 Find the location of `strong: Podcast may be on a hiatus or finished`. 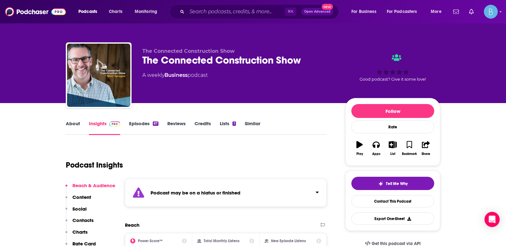

strong: Podcast may be on a hiatus or finished is located at coordinates (195, 193).